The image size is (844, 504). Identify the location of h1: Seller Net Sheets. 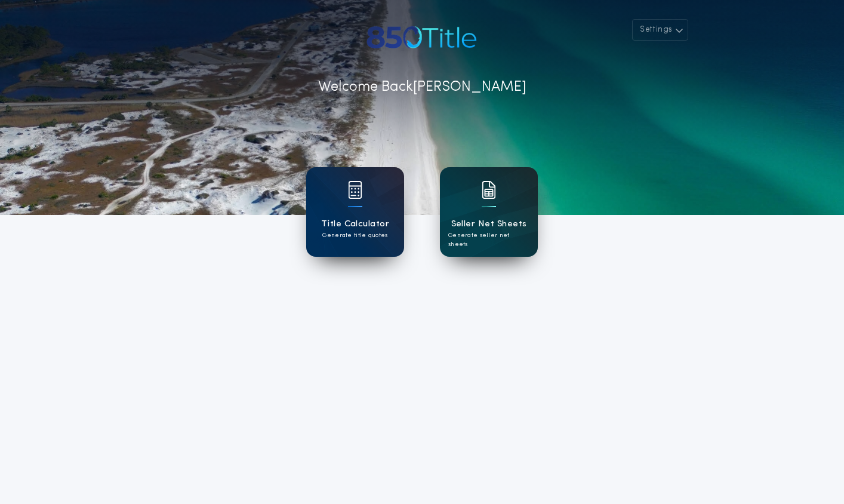
(489, 224).